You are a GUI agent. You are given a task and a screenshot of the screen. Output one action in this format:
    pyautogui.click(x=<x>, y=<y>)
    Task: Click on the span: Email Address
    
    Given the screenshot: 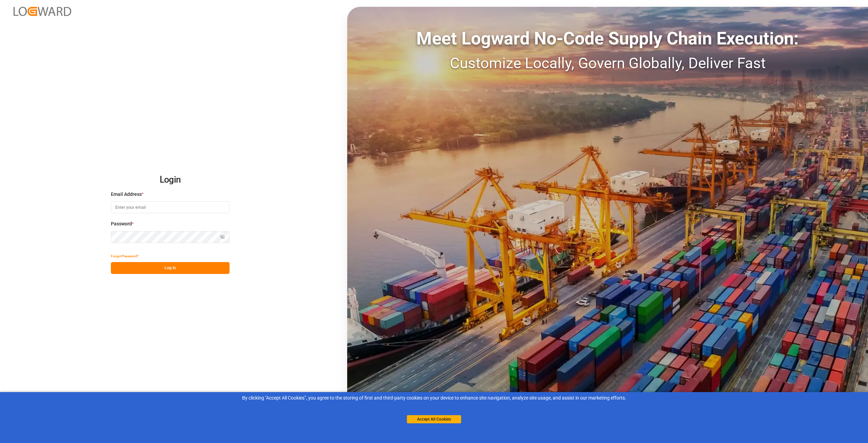 What is the action you would take?
    pyautogui.click(x=126, y=194)
    